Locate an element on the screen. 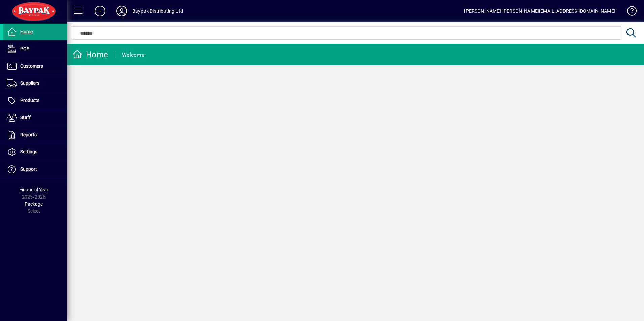  span: Support is located at coordinates (29, 169).